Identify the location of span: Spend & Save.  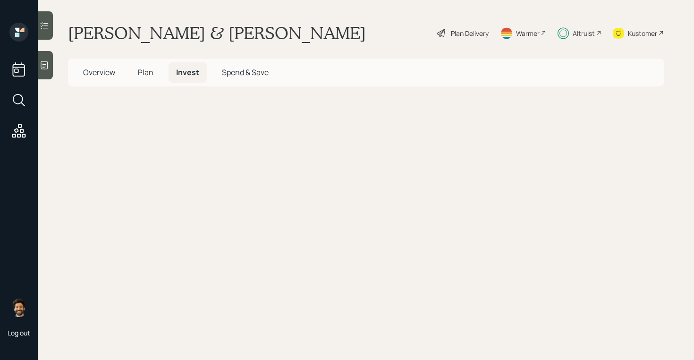
(245, 72).